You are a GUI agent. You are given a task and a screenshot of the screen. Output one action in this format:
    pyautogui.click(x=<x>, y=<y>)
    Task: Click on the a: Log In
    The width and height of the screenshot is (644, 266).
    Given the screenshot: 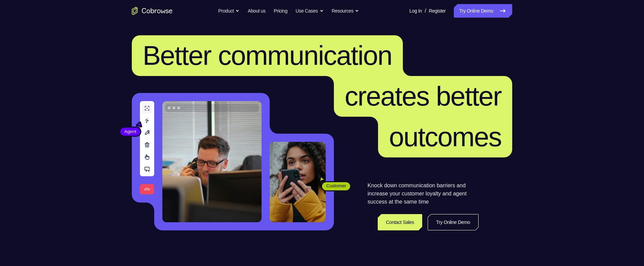 What is the action you would take?
    pyautogui.click(x=416, y=11)
    